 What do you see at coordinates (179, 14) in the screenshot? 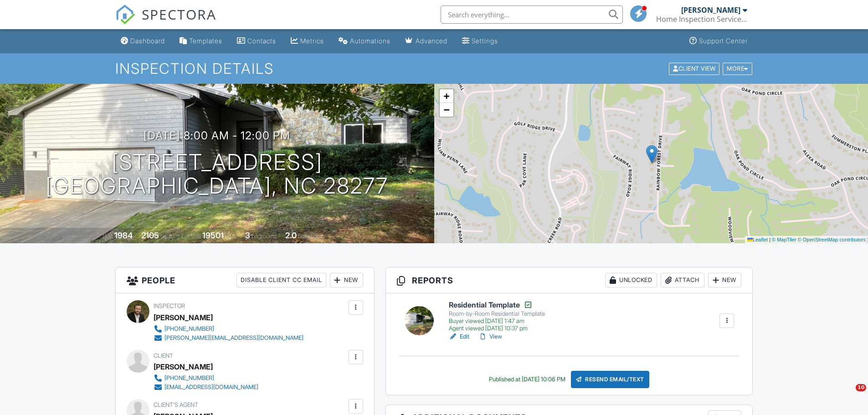
I see `span: SPECTORA` at bounding box center [179, 14].